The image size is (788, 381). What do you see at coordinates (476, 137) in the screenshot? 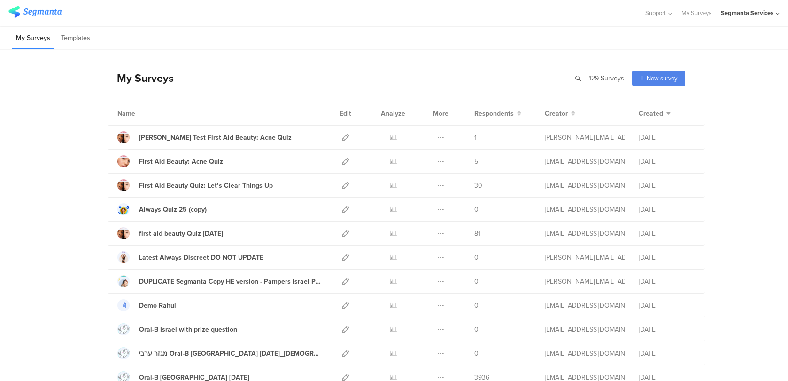
I see `span: 1` at bounding box center [476, 137].